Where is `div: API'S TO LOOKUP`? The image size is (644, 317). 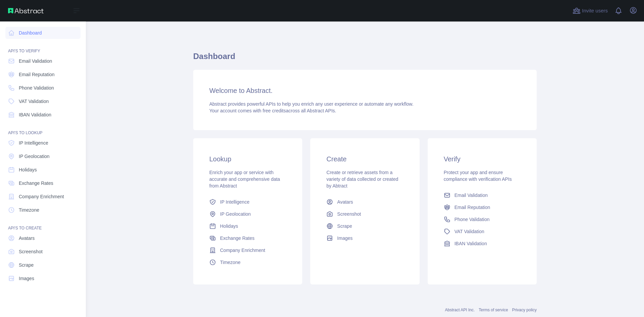
div: API'S TO LOOKUP is located at coordinates (43, 129).